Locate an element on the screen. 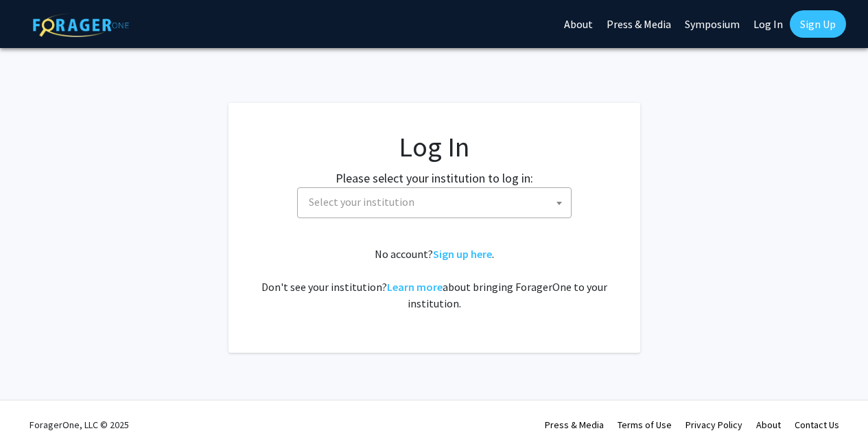 This screenshot has width=868, height=433. a: Press & Media is located at coordinates (574, 425).